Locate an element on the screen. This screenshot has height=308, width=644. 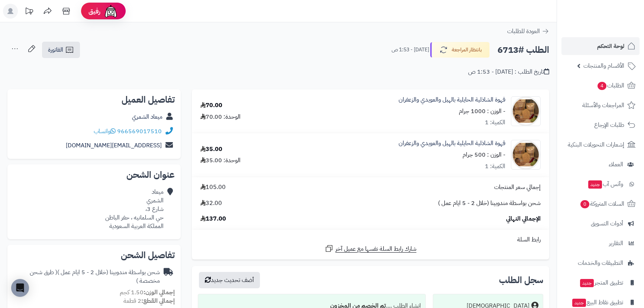
span: 137.00 is located at coordinates (213, 219).